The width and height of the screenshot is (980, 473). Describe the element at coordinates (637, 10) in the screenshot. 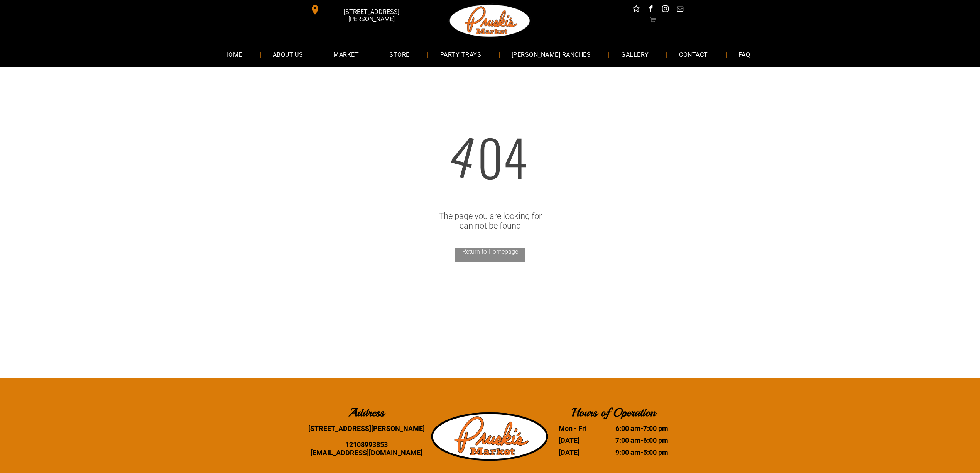

I see `a: Social network` at that location.